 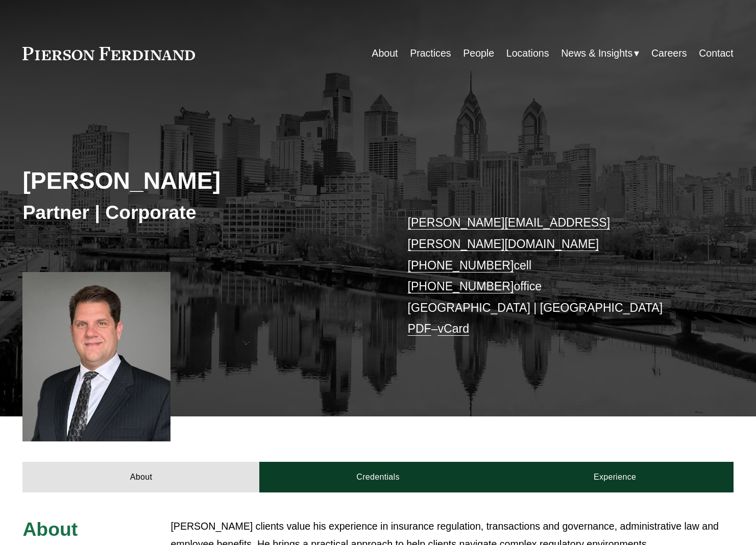 What do you see at coordinates (597, 53) in the screenshot?
I see `span: News & Insights` at bounding box center [597, 53].